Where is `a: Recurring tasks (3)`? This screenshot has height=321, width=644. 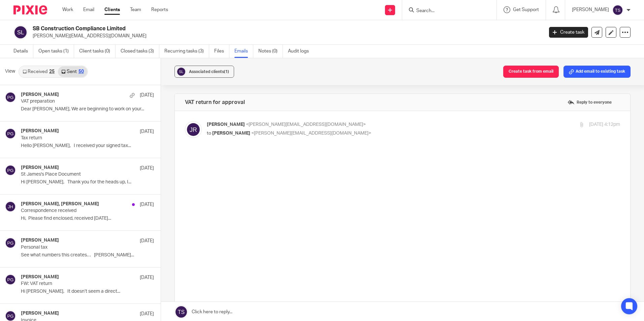
a: Recurring tasks (3) is located at coordinates (187, 51).